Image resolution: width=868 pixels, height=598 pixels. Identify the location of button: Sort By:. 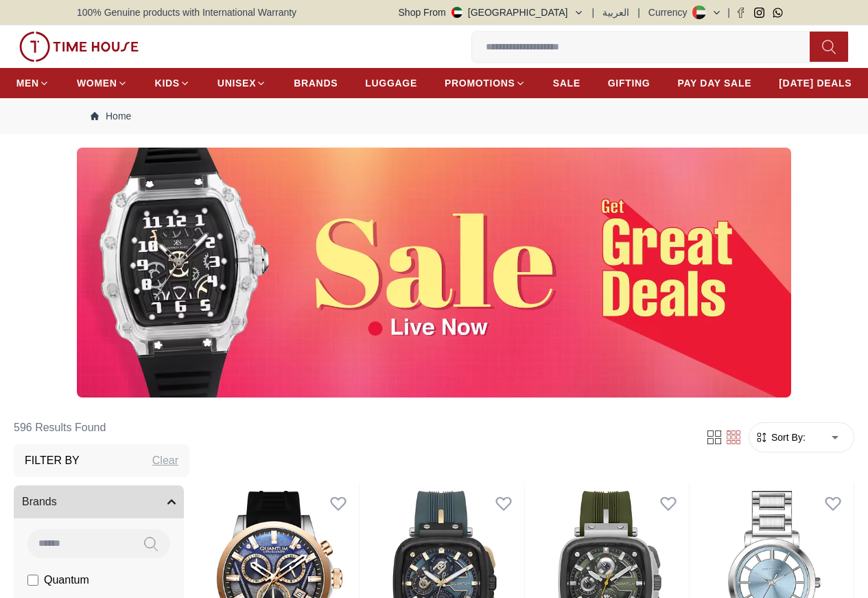
(780, 437).